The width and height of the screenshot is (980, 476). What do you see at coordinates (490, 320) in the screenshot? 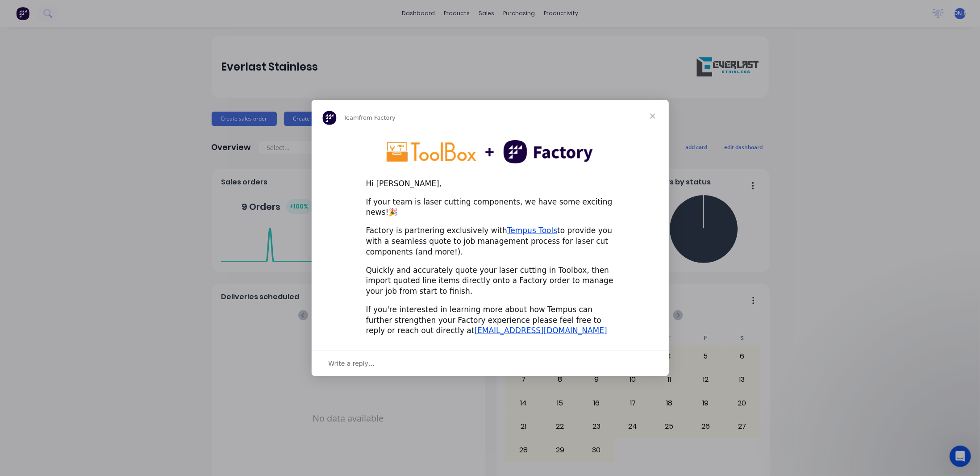
I see `div: If you're interested in learning more about how Tempus can further strengthen your Factory experi...` at bounding box center [490, 320].